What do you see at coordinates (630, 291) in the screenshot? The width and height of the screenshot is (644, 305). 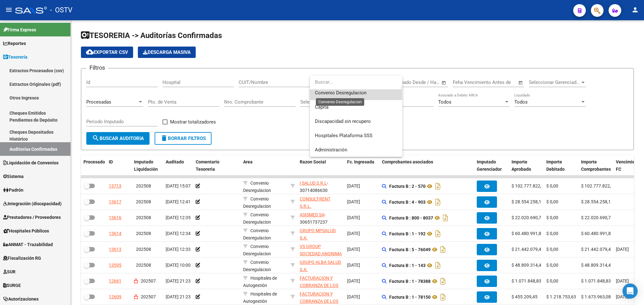 I see `div: Open Intercom Messenger` at bounding box center [630, 291].